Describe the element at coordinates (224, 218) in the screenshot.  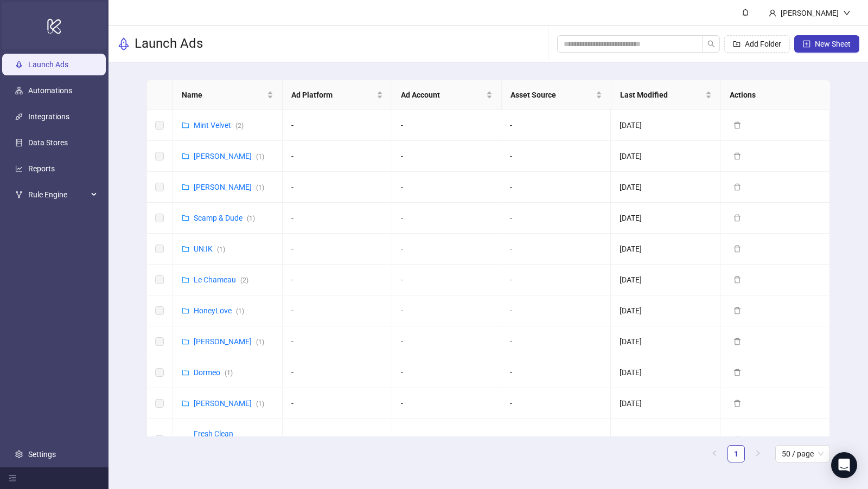
I see `a: Scamp & Dude(1)` at that location.